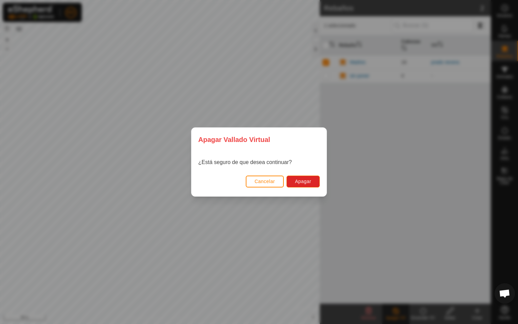 The width and height of the screenshot is (518, 324). Describe the element at coordinates (505, 293) in the screenshot. I see `div: Chat abierto` at that location.